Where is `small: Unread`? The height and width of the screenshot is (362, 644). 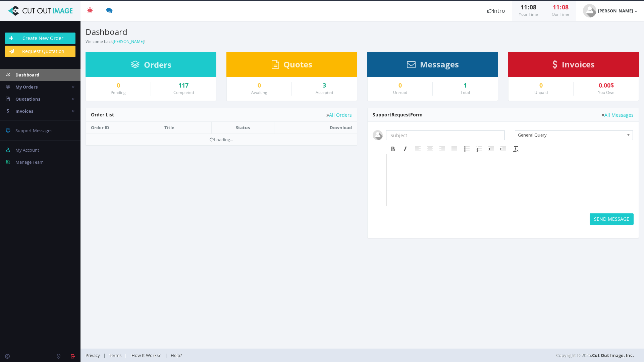
small: Unread is located at coordinates (400, 92).